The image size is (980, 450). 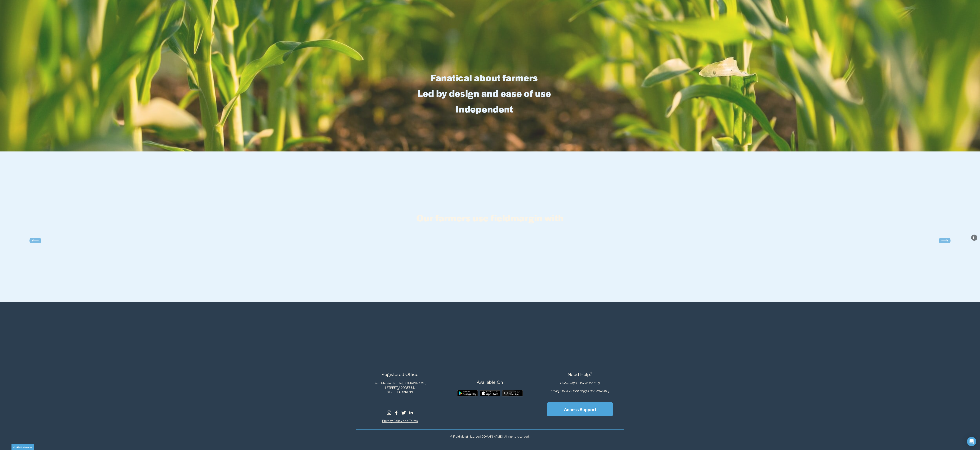 What do you see at coordinates (580, 409) in the screenshot?
I see `a: Access Support` at bounding box center [580, 409].